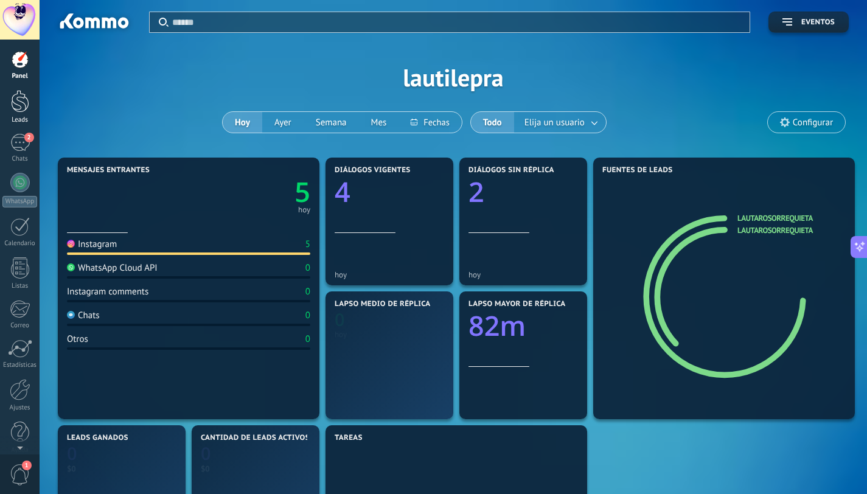 The image size is (867, 494). I want to click on button: Fechas, so click(430, 122).